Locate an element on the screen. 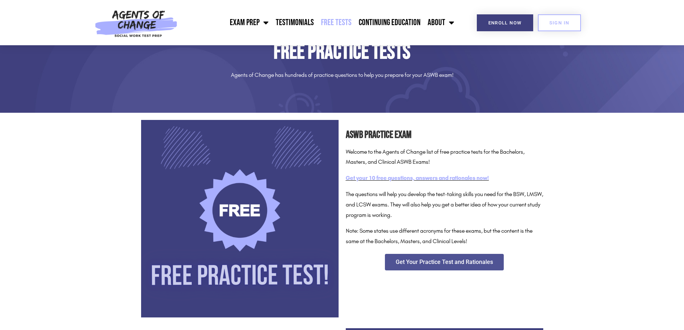  nav: Menu is located at coordinates (320, 23).